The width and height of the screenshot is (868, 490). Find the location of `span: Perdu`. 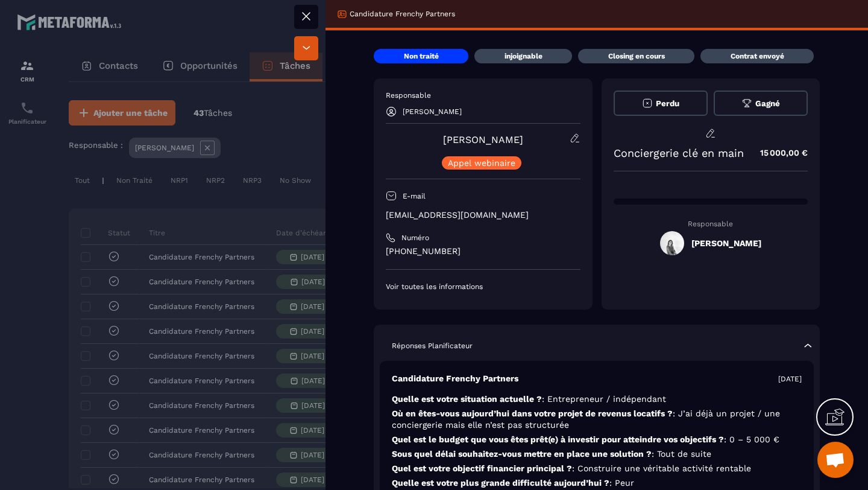

span: Perdu is located at coordinates (668, 103).